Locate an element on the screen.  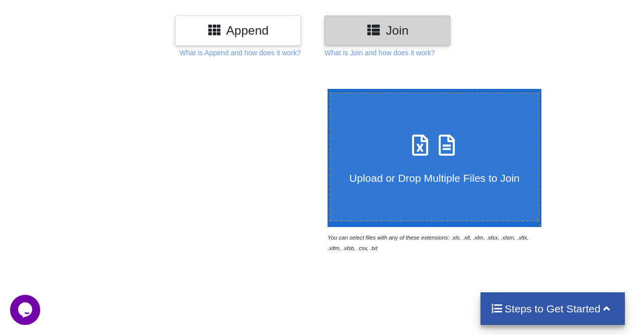
p: What is Append and how does it work? is located at coordinates (240, 53).